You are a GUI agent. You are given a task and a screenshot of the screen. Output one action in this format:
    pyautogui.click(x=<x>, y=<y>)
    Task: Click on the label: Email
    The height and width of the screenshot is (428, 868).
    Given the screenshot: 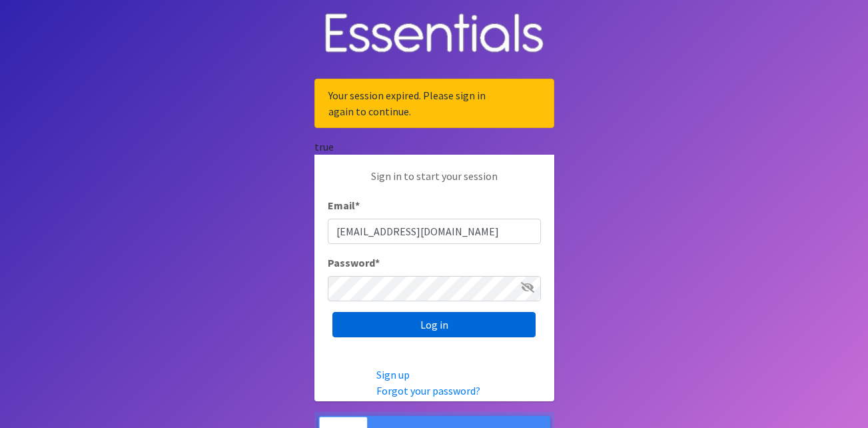 What is the action you would take?
    pyautogui.click(x=343, y=205)
    